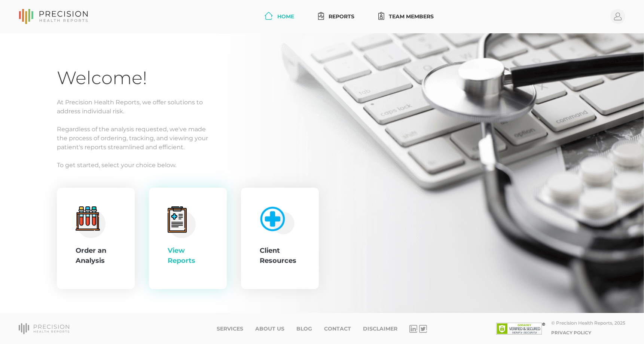 The height and width of the screenshot is (344, 644). What do you see at coordinates (269, 329) in the screenshot?
I see `a: About Us` at bounding box center [269, 329].